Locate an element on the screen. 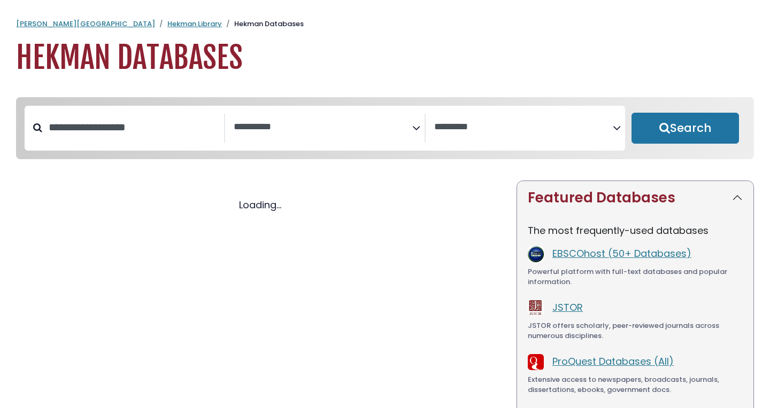 Image resolution: width=770 pixels, height=408 pixels. input: Search database by title or keyword is located at coordinates (133, 127).